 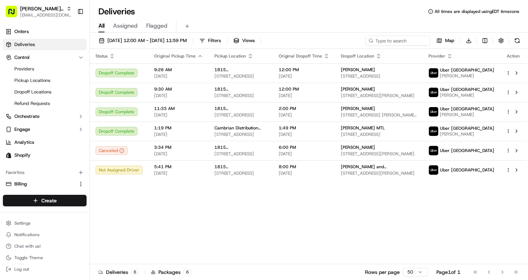 I want to click on a: Deliveries, so click(x=45, y=45).